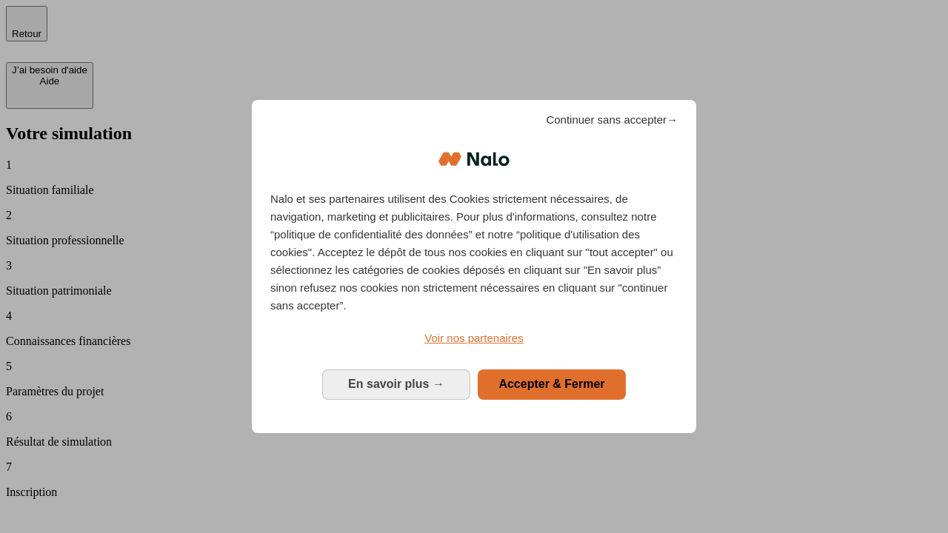 The width and height of the screenshot is (948, 533). I want to click on a: Voir nos partenaires, so click(474, 338).